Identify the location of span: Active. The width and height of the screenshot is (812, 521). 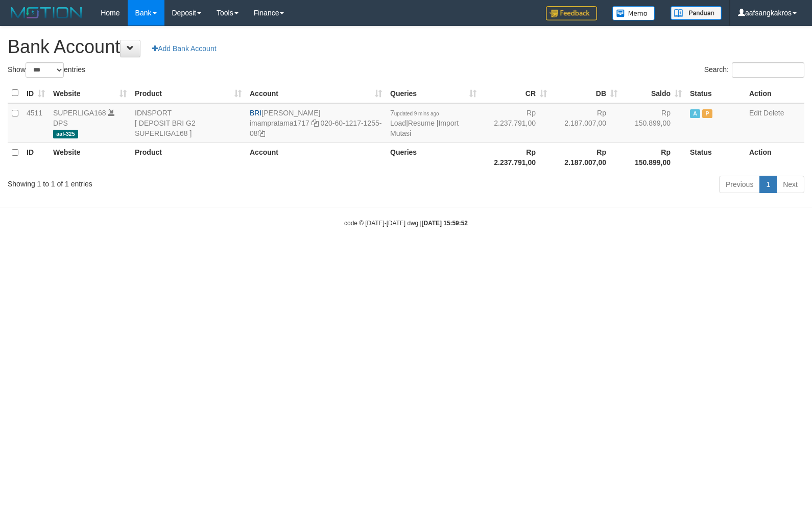
(695, 114).